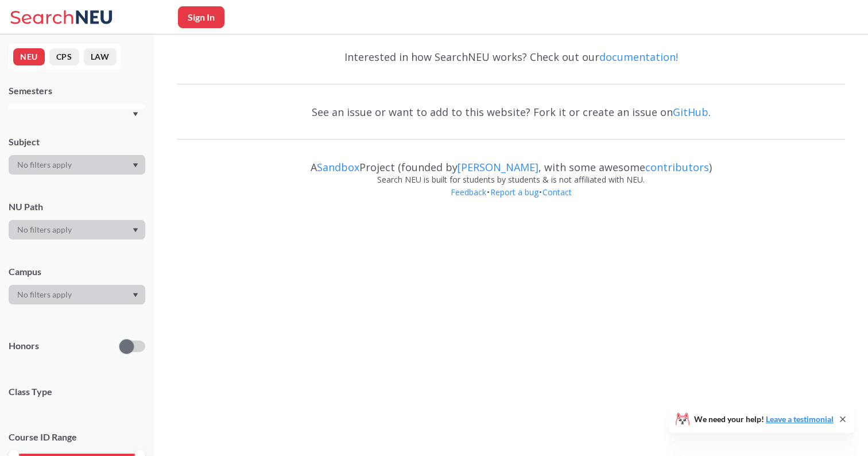  I want to click on span: Class Type, so click(77, 392).